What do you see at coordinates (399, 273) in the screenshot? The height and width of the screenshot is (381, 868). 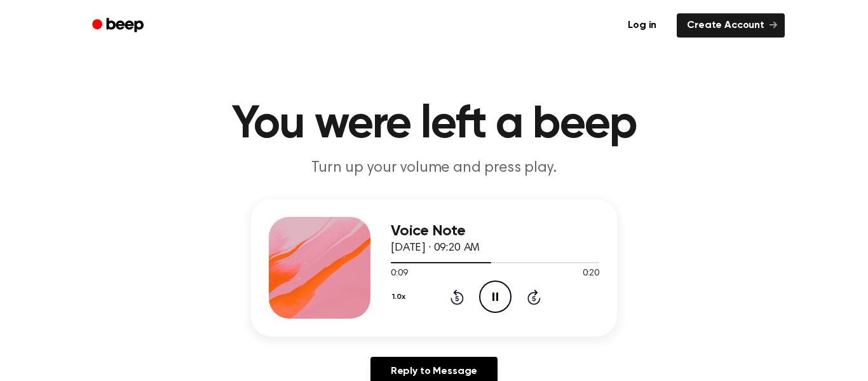 I see `span: 0:09` at bounding box center [399, 273].